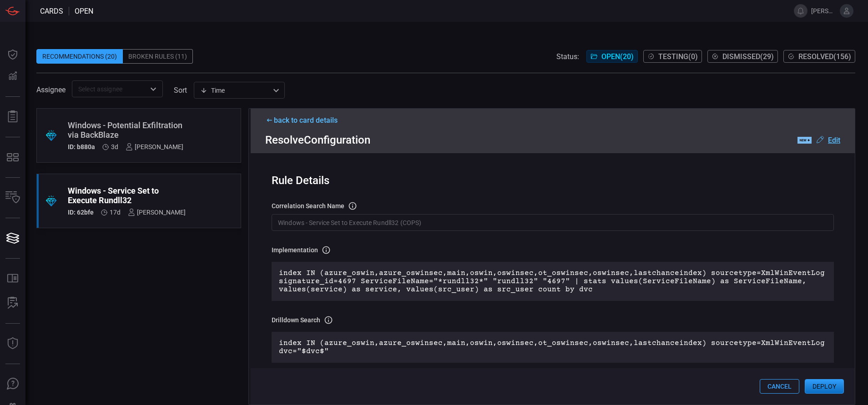  Describe the element at coordinates (154, 89) in the screenshot. I see `button: Open` at that location.